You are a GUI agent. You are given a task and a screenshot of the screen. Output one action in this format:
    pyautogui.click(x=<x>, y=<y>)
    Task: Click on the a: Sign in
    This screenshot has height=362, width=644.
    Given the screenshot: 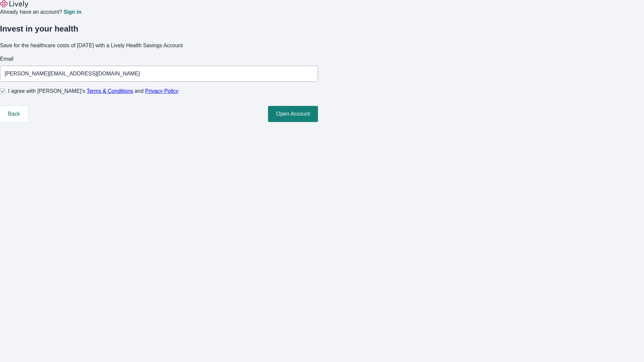 What is the action you would take?
    pyautogui.click(x=72, y=12)
    